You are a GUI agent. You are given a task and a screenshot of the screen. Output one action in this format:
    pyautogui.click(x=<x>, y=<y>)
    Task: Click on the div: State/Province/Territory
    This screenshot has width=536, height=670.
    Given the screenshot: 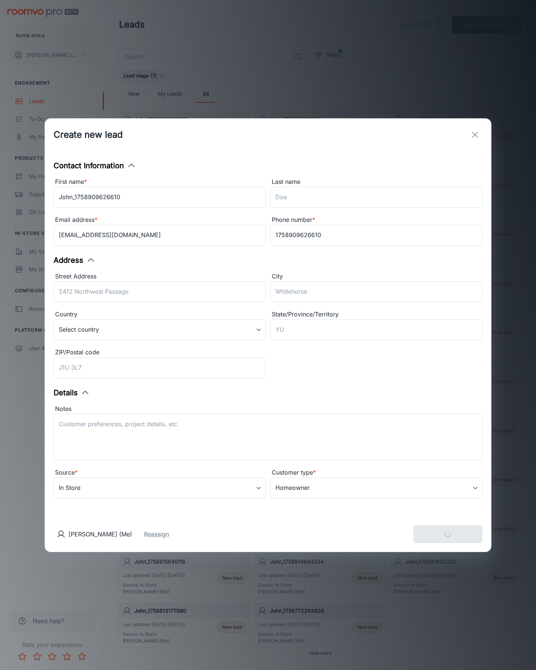 What is the action you would take?
    pyautogui.click(x=376, y=314)
    